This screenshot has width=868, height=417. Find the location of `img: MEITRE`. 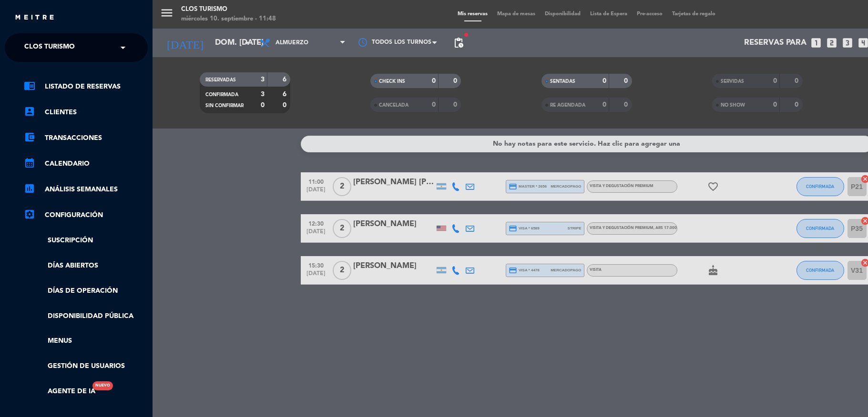

img: MEITRE is located at coordinates (34, 18).